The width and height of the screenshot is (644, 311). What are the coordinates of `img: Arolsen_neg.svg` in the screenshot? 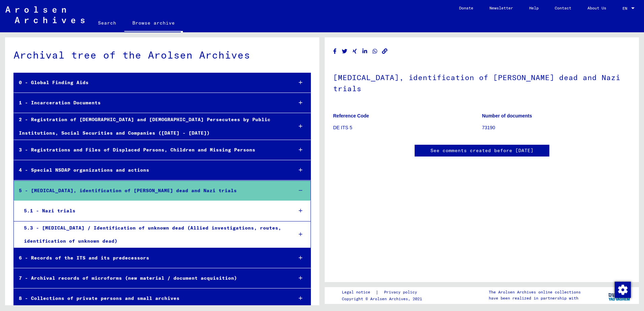 It's located at (45, 15).